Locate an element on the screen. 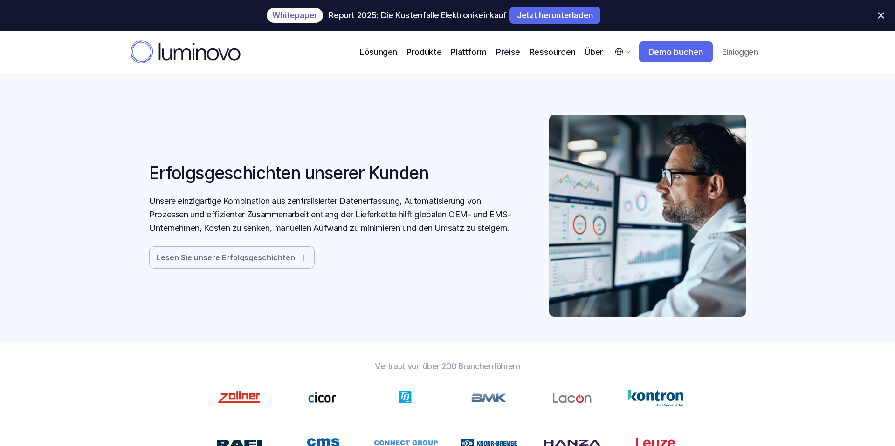  p: Vertraut von über 200 Branchenführern is located at coordinates (447, 367).